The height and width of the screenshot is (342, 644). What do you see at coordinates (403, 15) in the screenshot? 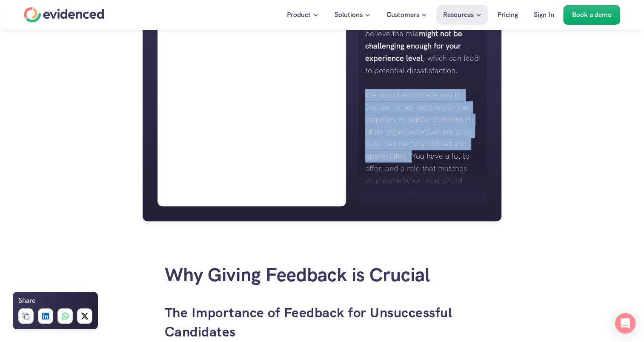
I see `p: Customers` at bounding box center [403, 15].